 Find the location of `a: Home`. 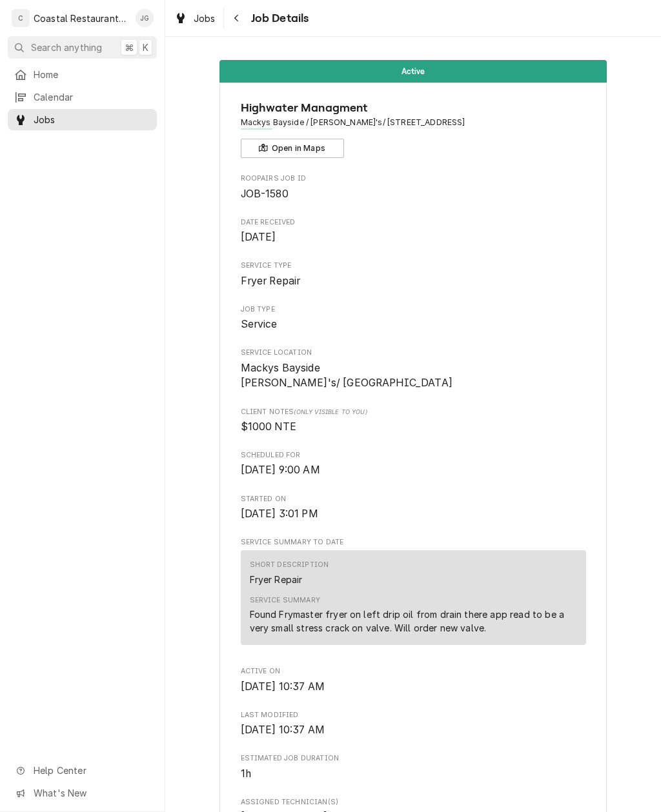

a: Home is located at coordinates (82, 74).